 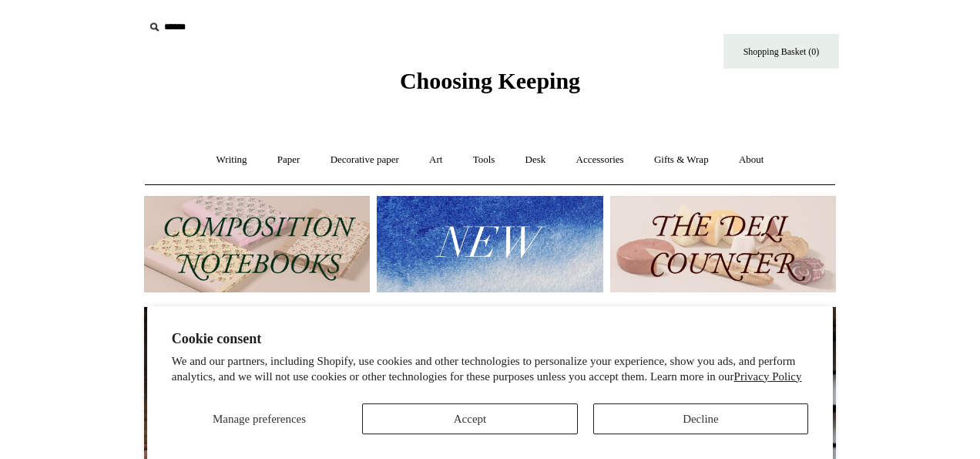 I want to click on a: Gifts & Wrap, so click(x=681, y=160).